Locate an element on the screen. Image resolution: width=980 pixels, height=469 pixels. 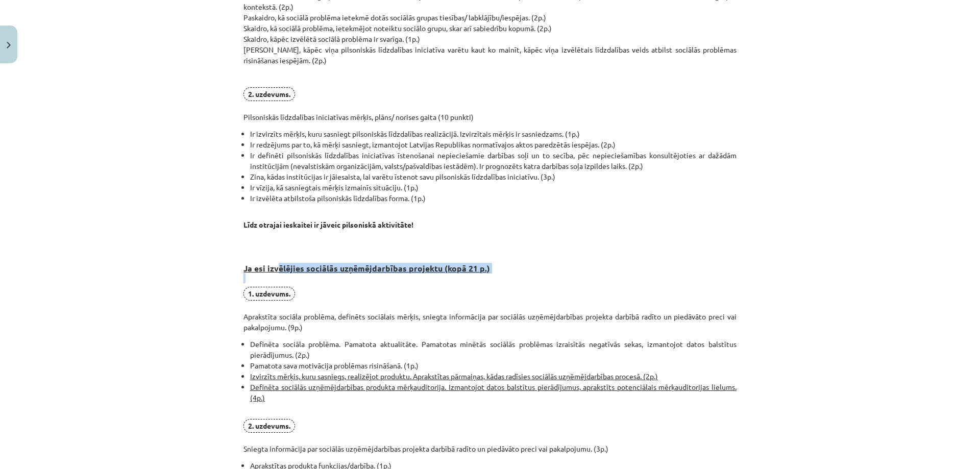
li: Ir vīzija, kā sasniegtais mērķis izmainīs situāciju. (1p.) is located at coordinates (493, 187).